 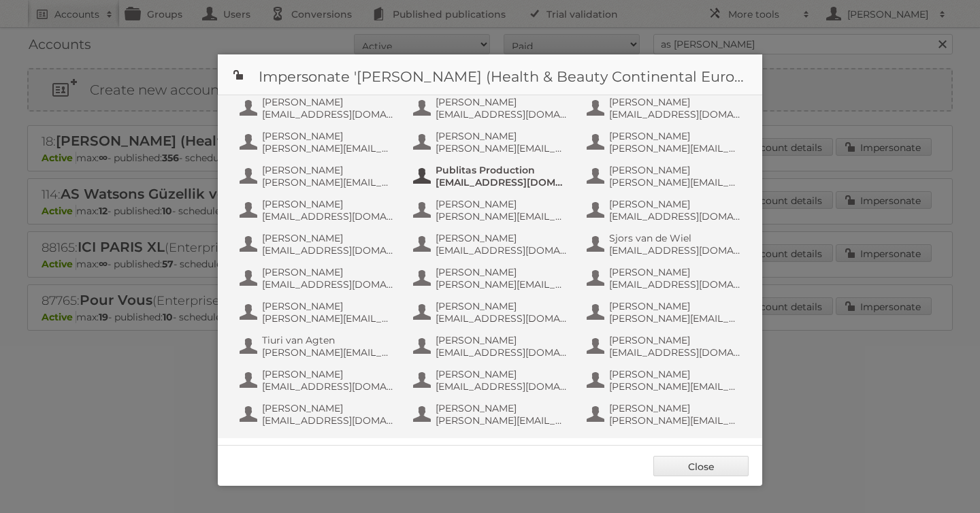 What do you see at coordinates (701, 466) in the screenshot?
I see `a: Close` at bounding box center [701, 466].